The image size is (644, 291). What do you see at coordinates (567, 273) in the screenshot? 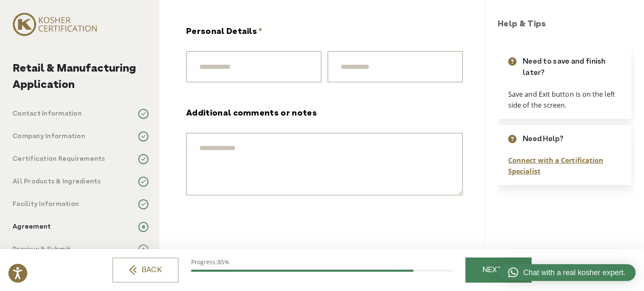
I see `a: Chat with a real kosher expert.` at bounding box center [567, 273].